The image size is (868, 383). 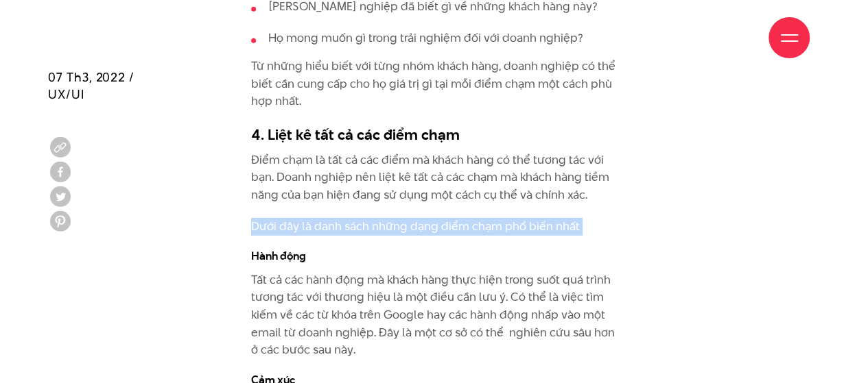 What do you see at coordinates (434, 315) in the screenshot?
I see `p: Tất cả các hành động mà khách hàng thực hiện trong suốt quá trình tương tác với thương hiệu là mộ...` at bounding box center [434, 315].